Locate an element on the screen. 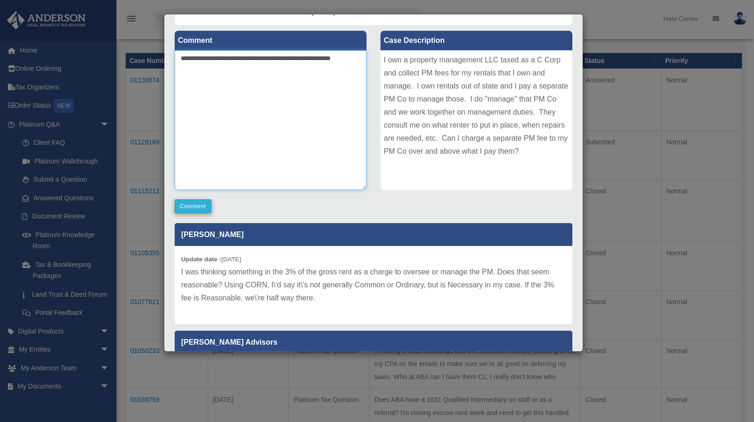 The height and width of the screenshot is (422, 754). label: Comment is located at coordinates (270, 40).